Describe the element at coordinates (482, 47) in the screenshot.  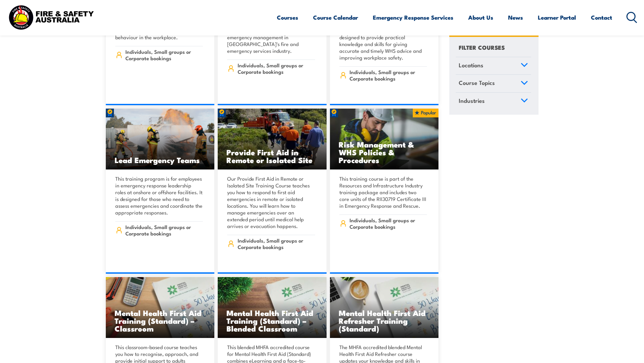
I see `h4: FILTER COURSES` at that location.